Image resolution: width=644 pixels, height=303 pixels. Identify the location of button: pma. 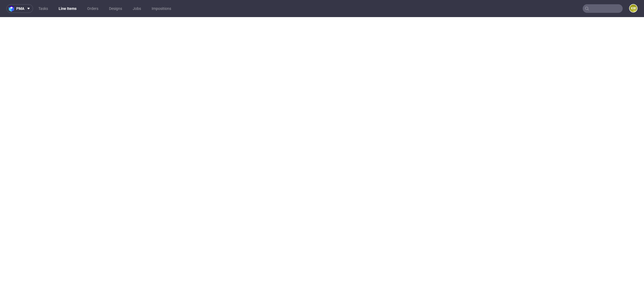
(20, 8).